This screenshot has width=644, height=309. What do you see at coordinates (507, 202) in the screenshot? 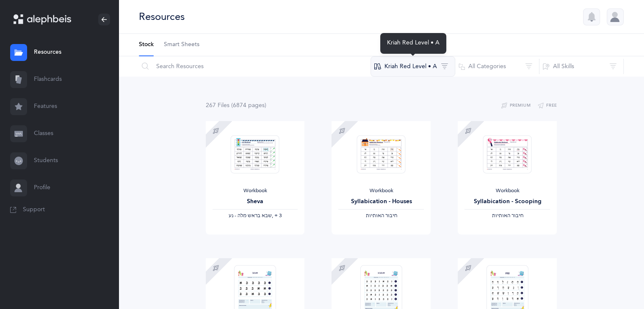
I see `div: Syllabication - Scooping` at bounding box center [507, 202].